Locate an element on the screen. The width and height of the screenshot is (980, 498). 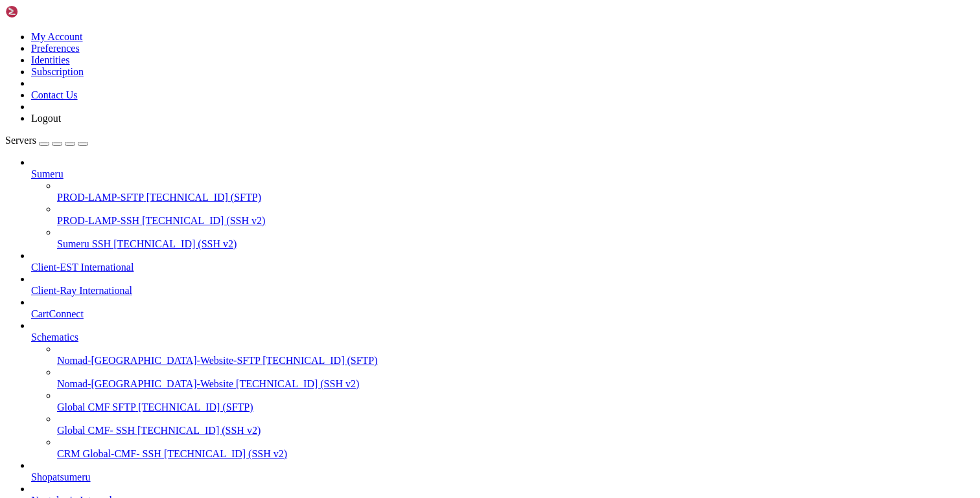
li: Schematics is located at coordinates (503, 390).